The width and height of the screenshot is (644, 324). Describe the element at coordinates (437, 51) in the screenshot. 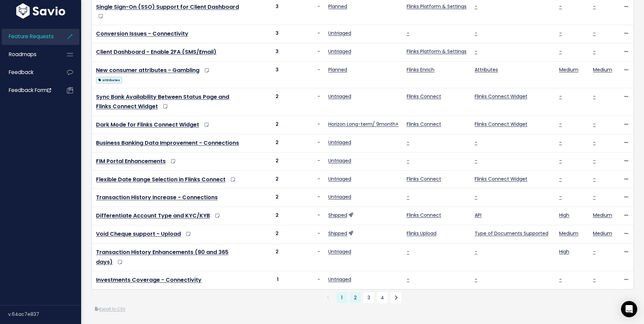

I see `a: Flinks Platform & Settings` at that location.